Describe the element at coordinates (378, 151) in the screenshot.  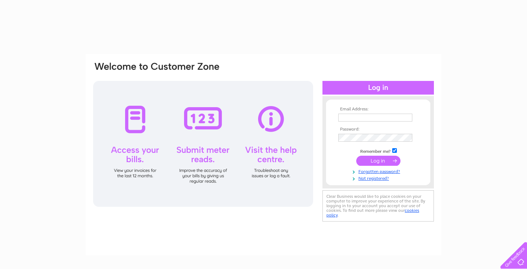
I see `td: Remember me?` at that location.